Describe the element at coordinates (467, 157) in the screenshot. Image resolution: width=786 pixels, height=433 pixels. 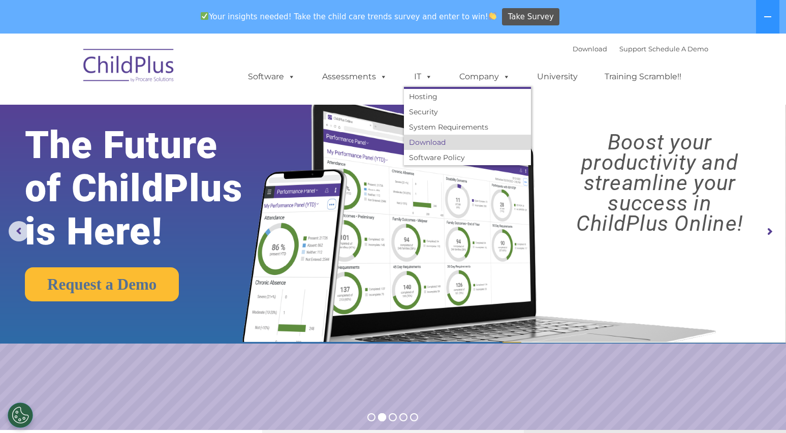
I see `a: Software Policy` at that location.